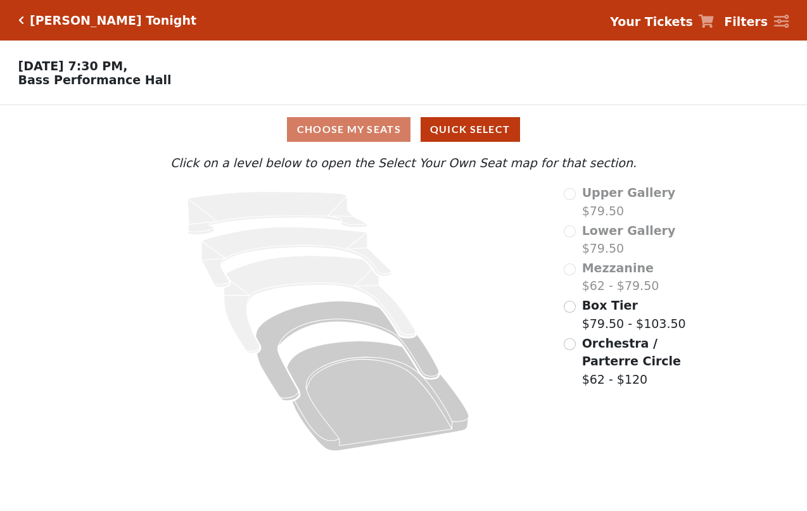 This screenshot has height=511, width=807. I want to click on a: Filters, so click(756, 22).